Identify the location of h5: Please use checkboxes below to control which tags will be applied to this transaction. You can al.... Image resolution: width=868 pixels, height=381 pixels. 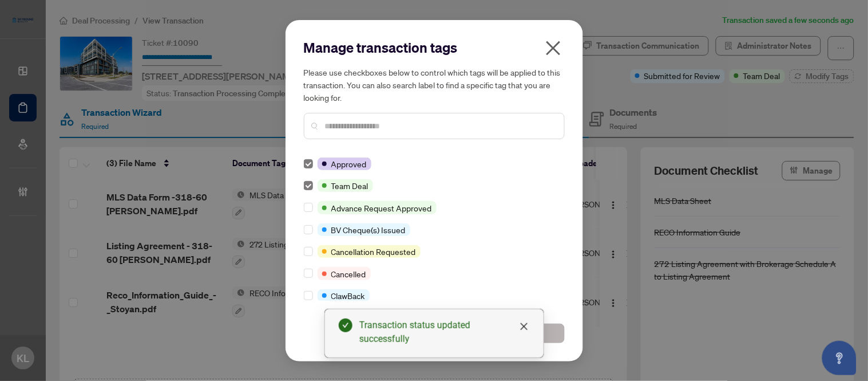
(434, 85).